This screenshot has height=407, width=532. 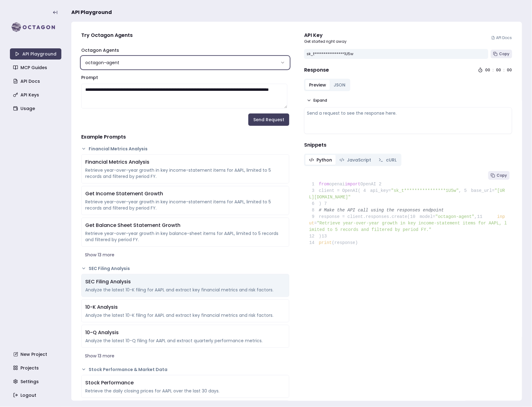 I want to click on div: API Key, so click(x=325, y=35).